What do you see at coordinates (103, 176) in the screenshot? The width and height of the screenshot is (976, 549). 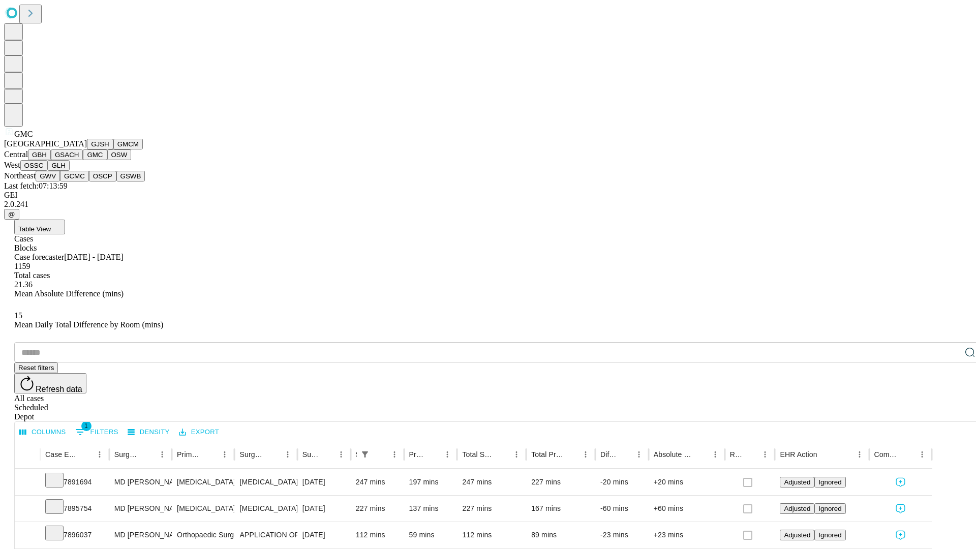 I see `button: OSCP` at bounding box center [103, 176].